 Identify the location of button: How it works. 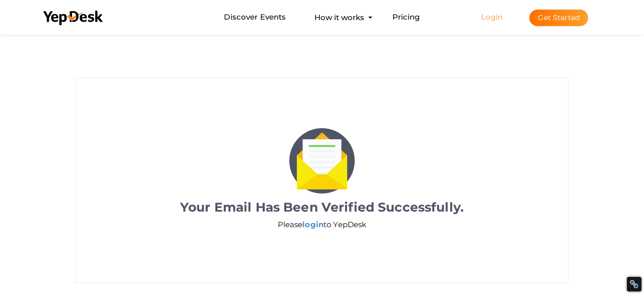
(339, 17).